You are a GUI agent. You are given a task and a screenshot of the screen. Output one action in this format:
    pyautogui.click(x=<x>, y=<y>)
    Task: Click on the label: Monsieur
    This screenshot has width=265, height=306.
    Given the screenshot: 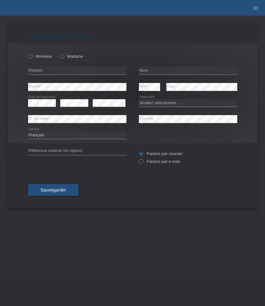 What is the action you would take?
    pyautogui.click(x=40, y=56)
    